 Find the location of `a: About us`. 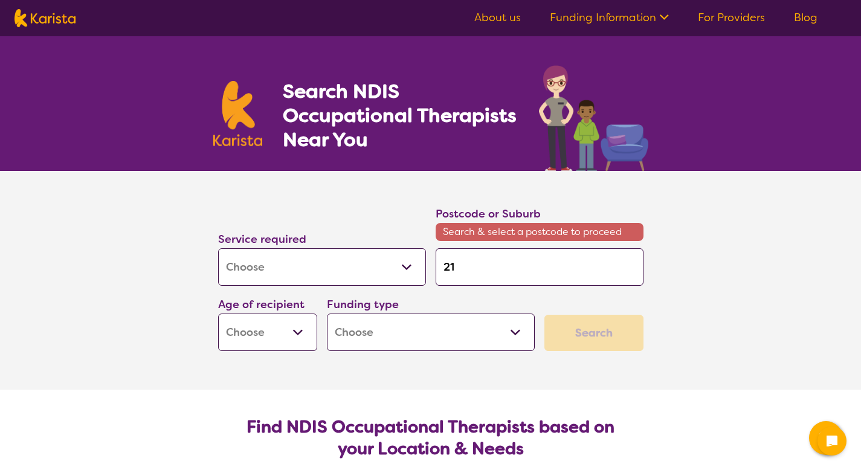

a: About us is located at coordinates (497, 18).